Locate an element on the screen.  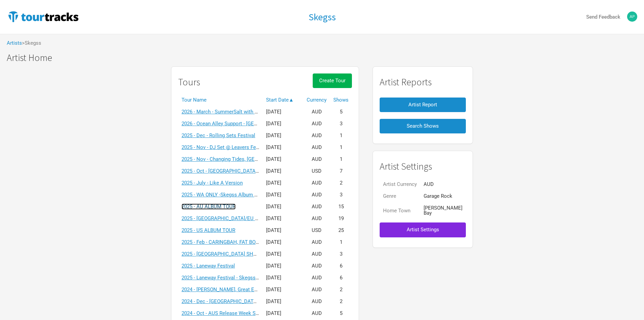
a: 2025 - AU ALBUM TOUR is located at coordinates (208, 206).